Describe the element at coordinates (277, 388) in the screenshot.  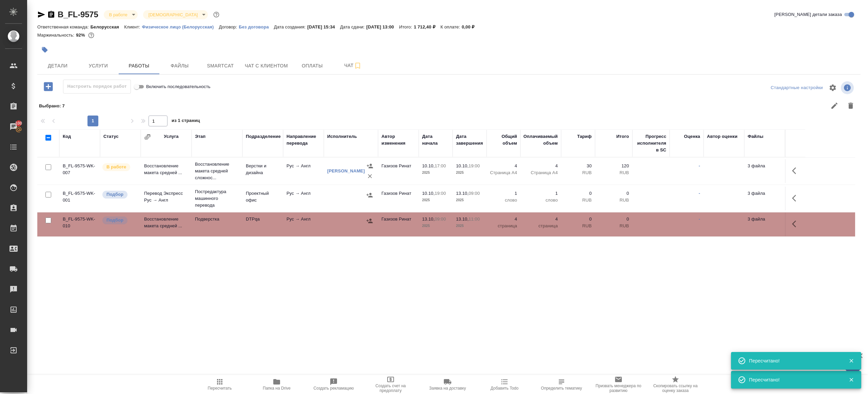
I see `span: Папка на Drive` at that location.